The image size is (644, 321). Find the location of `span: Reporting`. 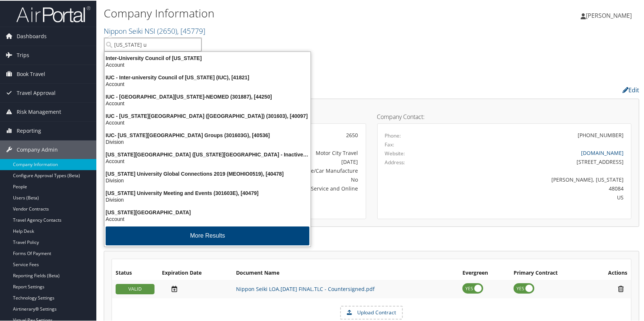

span: Reporting is located at coordinates (29, 130).